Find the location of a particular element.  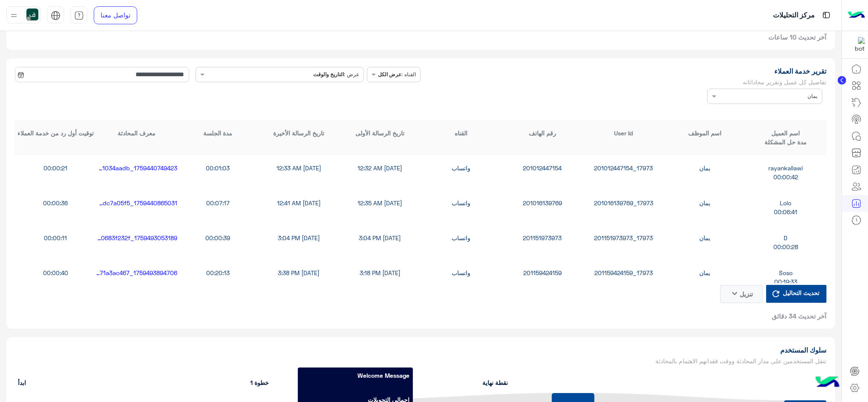

div: 00:07:17 is located at coordinates (218, 203).